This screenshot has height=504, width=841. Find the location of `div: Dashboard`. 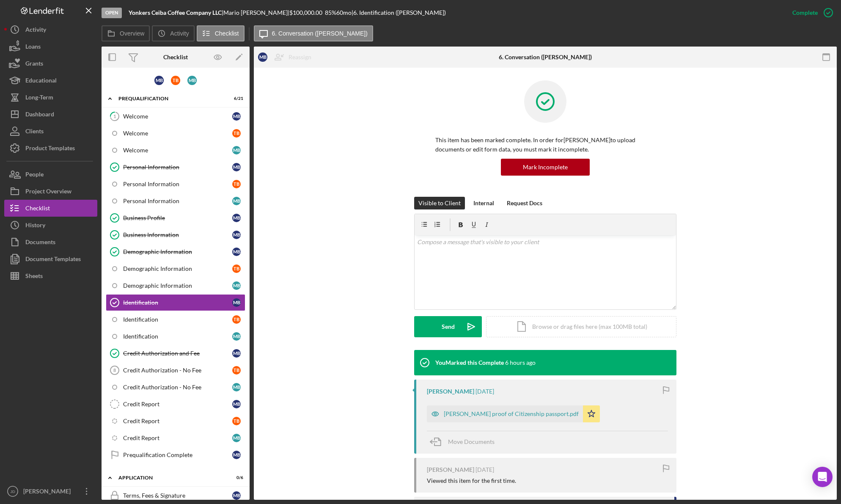

div: Dashboard is located at coordinates (40, 115).